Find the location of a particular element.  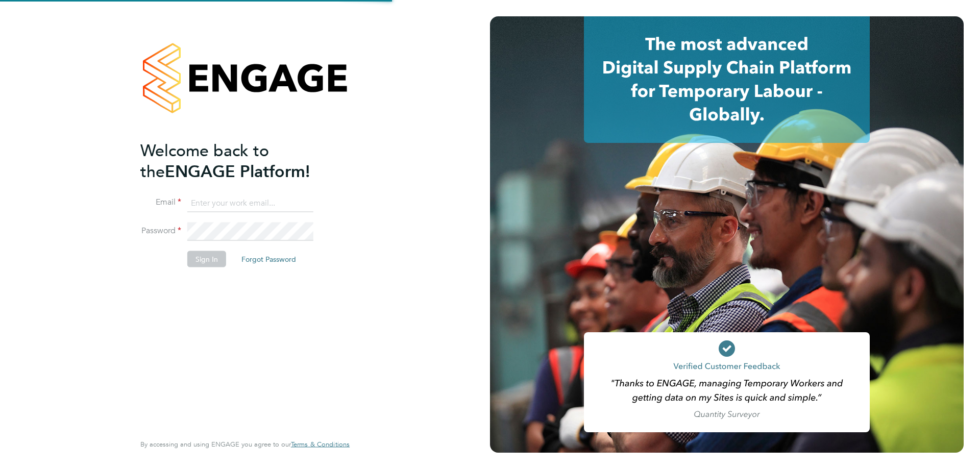

h2: ENGAGE Platform! is located at coordinates (240, 161).